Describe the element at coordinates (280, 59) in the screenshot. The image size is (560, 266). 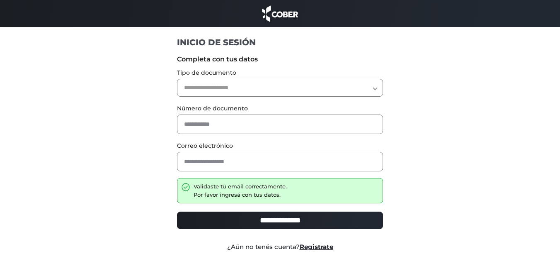
I see `label: Completa con tus datos` at that location.